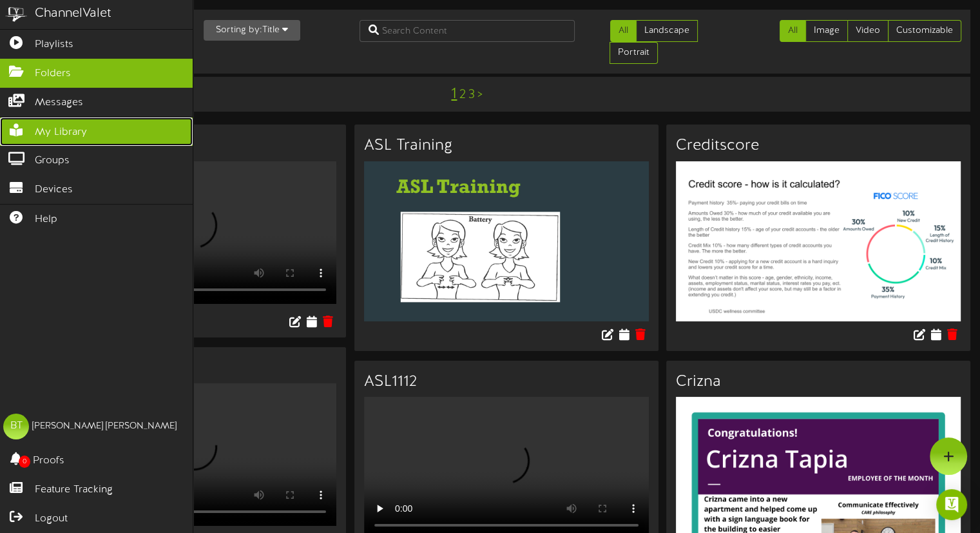 This screenshot has width=980, height=533. What do you see at coordinates (472, 95) in the screenshot?
I see `a: 3` at bounding box center [472, 95].